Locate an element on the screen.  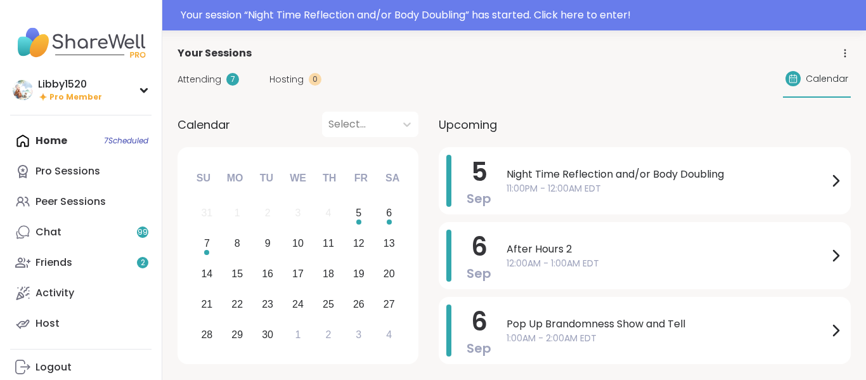
div: 20 is located at coordinates (389, 273).